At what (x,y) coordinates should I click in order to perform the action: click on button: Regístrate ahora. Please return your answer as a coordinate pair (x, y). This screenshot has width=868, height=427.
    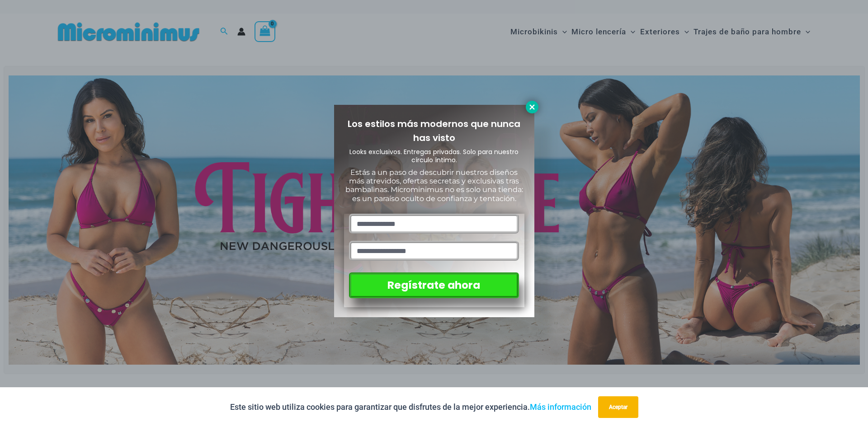
    Looking at the image, I should click on (434, 285).